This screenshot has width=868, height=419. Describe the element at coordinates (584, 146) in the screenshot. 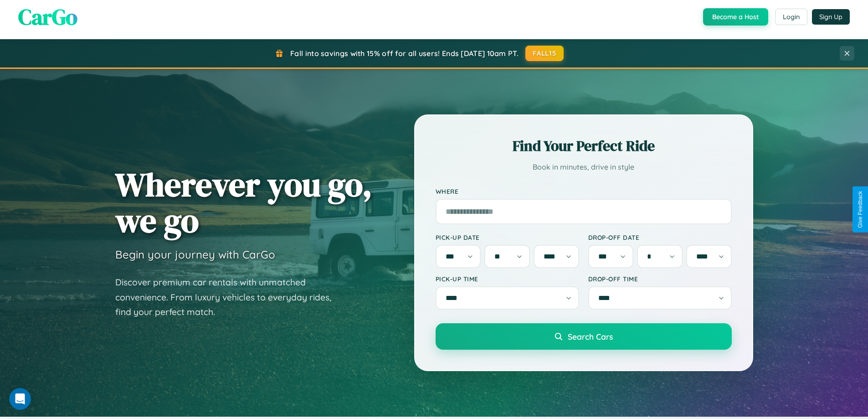

I see `h2: Find Your Perfect Ride` at that location.